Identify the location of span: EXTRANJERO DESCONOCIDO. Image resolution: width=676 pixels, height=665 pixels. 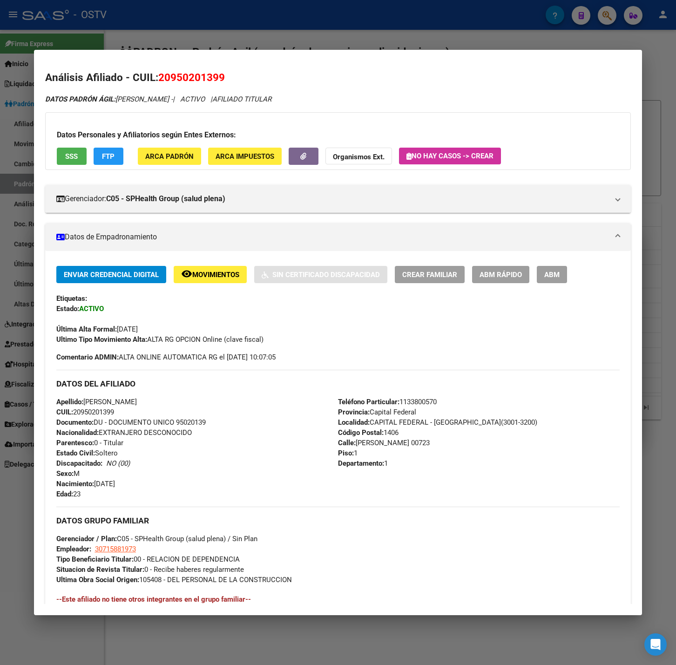
(124, 433).